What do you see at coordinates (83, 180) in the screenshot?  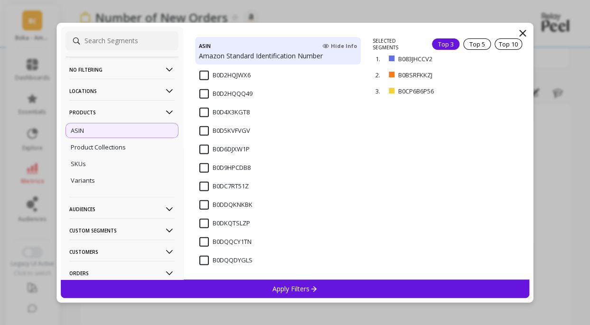 I see `p: Variants` at bounding box center [83, 180].